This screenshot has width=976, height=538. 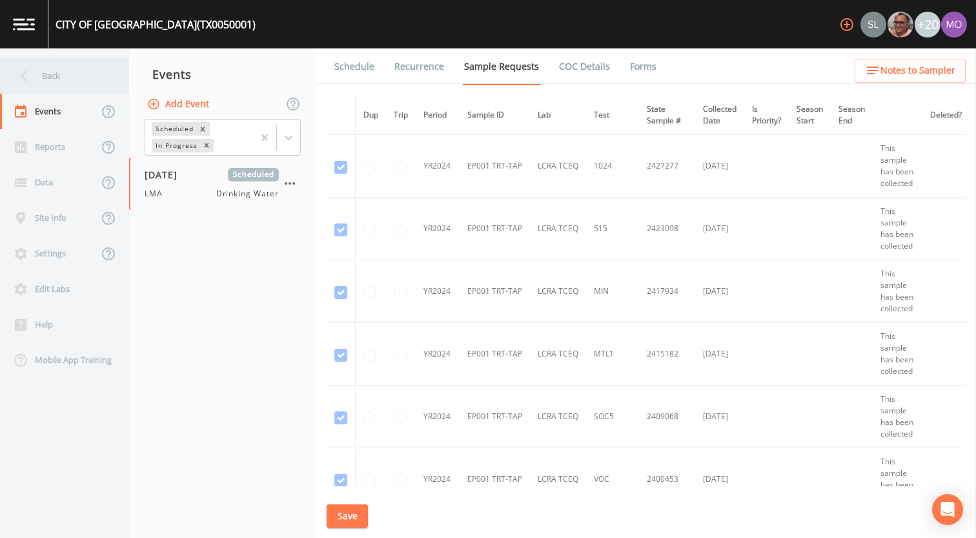 What do you see at coordinates (206, 145) in the screenshot?
I see `div: Remove In Progress` at bounding box center [206, 145].